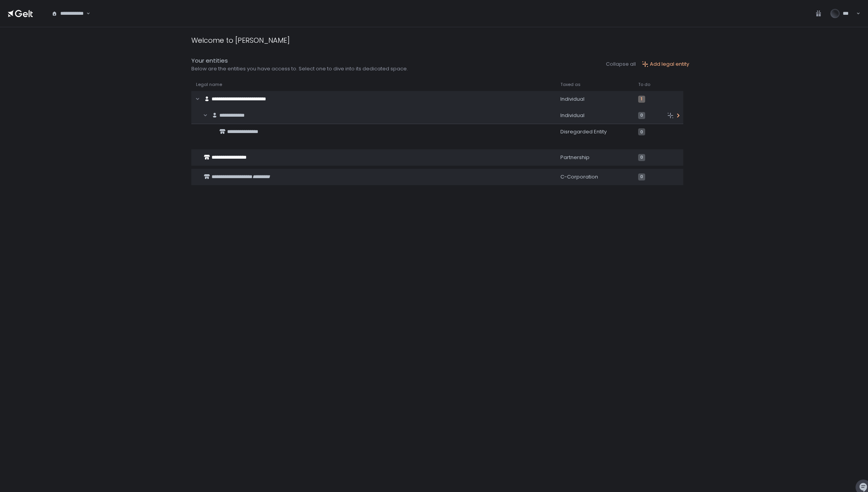 The width and height of the screenshot is (868, 492). I want to click on div: Search for option, so click(68, 14).